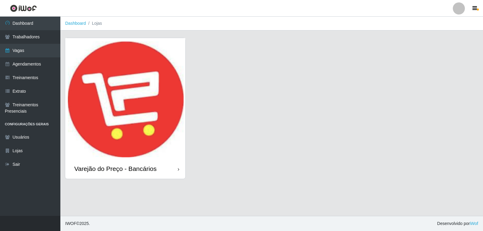 The height and width of the screenshot is (231, 483). I want to click on div: Varejão do Preço - Bancários, so click(115, 169).